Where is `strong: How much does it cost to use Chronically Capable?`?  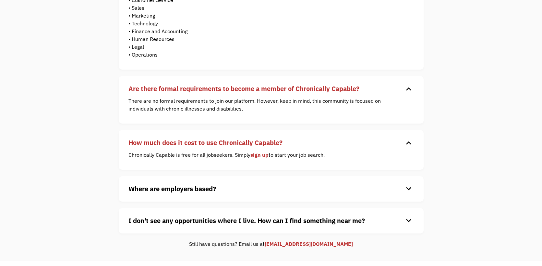
strong: How much does it cost to use Chronically Capable? is located at coordinates (205, 142).